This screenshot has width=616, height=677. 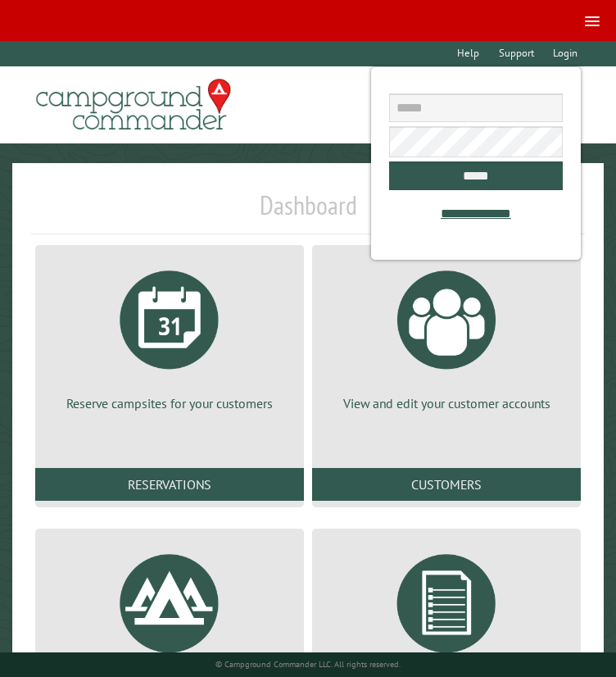 I want to click on h1: Dashboard, so click(x=308, y=212).